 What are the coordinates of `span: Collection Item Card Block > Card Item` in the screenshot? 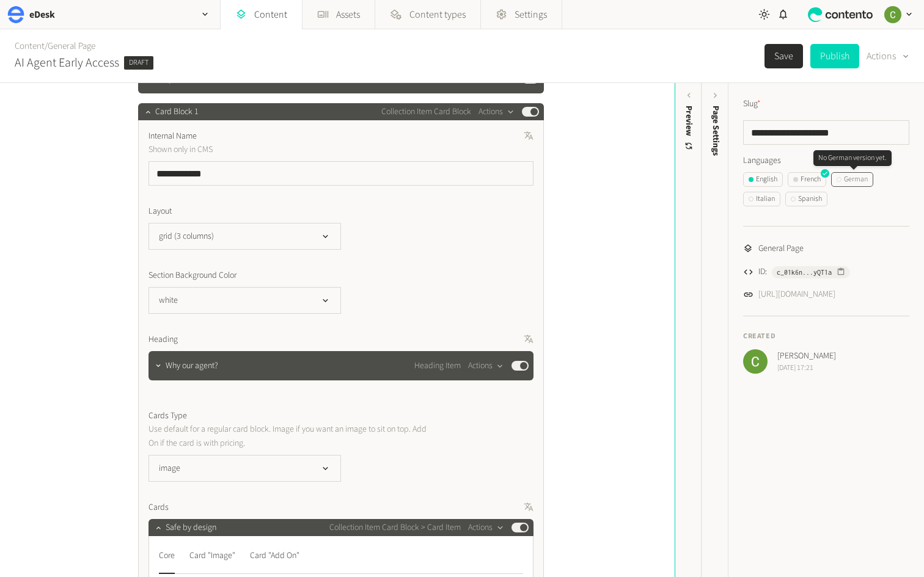 It's located at (394, 528).